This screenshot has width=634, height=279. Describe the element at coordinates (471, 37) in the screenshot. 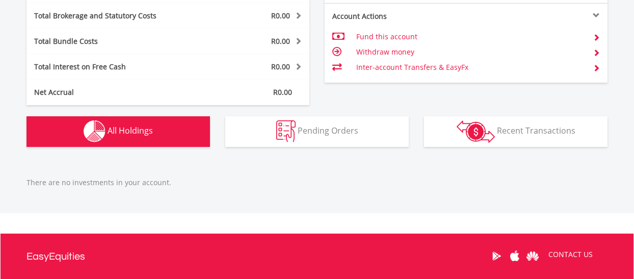

I see `td: Fund this account` at that location.